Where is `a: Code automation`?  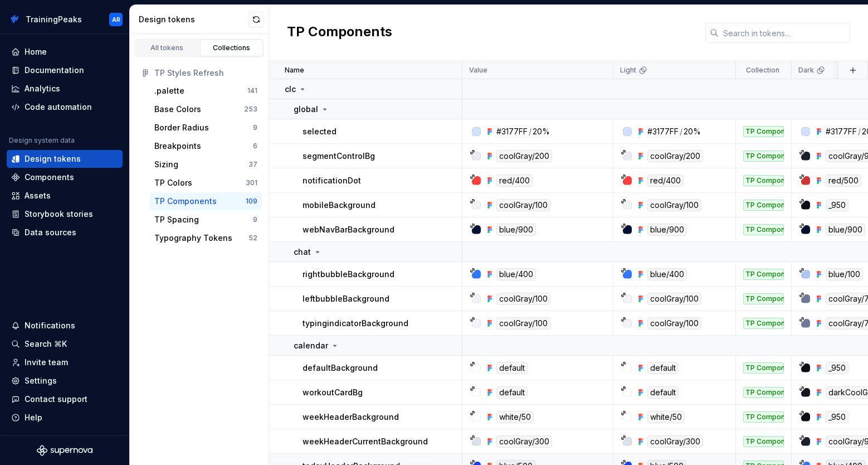
a: Code automation is located at coordinates (64, 107).